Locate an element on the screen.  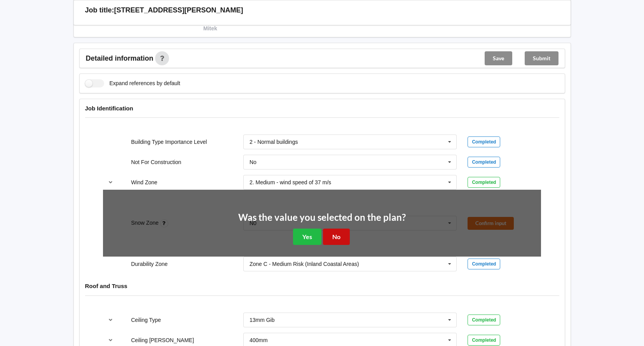
span: Detailed information is located at coordinates (119, 58).